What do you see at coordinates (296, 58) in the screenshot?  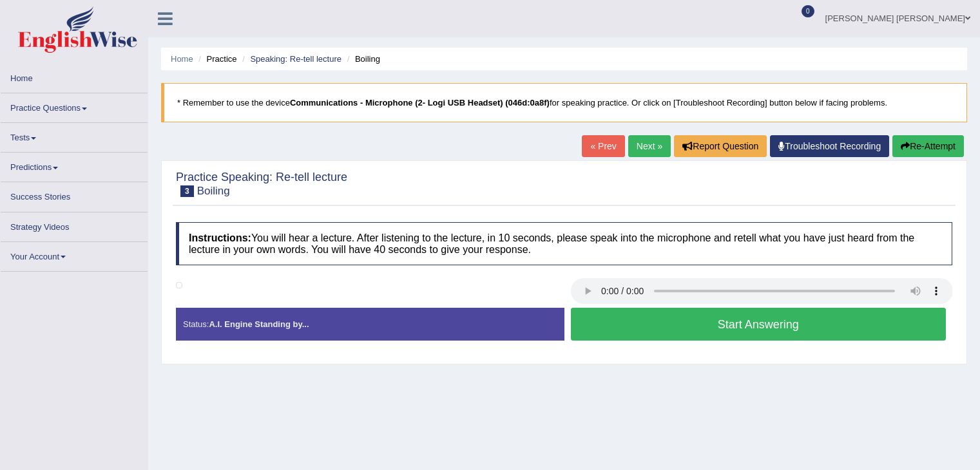 I see `a: Speaking: Re-tell lecture` at bounding box center [296, 58].